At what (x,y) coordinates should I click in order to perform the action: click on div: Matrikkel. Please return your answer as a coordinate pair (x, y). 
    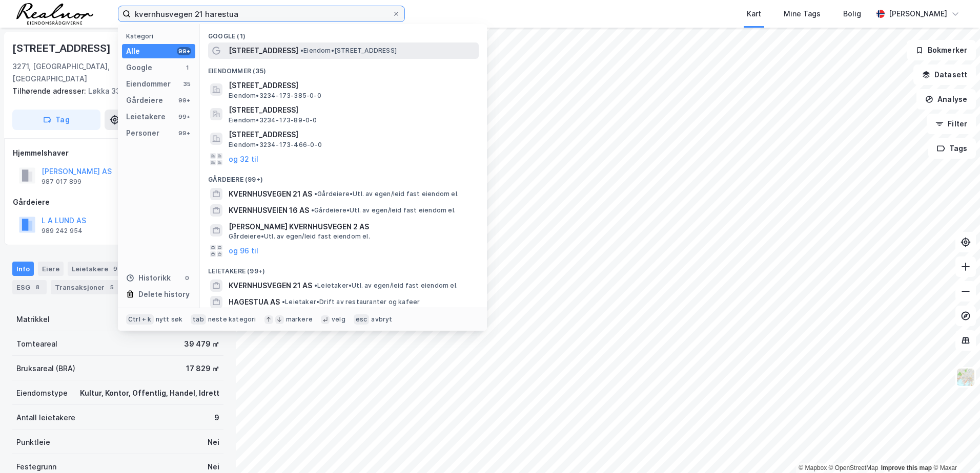
    Looking at the image, I should click on (33, 319).